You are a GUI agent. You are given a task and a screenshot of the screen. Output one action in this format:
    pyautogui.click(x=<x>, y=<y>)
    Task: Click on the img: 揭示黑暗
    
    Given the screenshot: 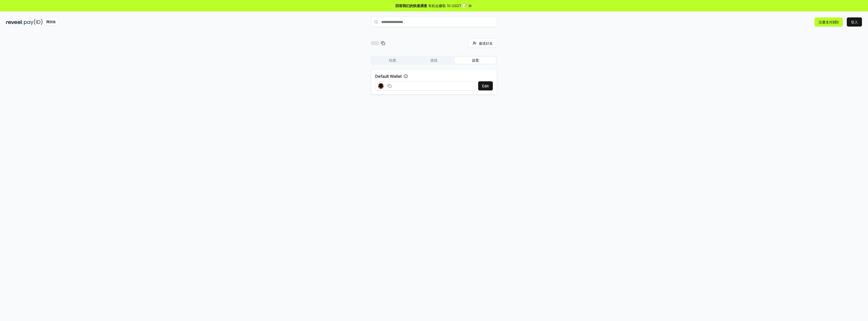 What is the action you would take?
    pyautogui.click(x=14, y=22)
    